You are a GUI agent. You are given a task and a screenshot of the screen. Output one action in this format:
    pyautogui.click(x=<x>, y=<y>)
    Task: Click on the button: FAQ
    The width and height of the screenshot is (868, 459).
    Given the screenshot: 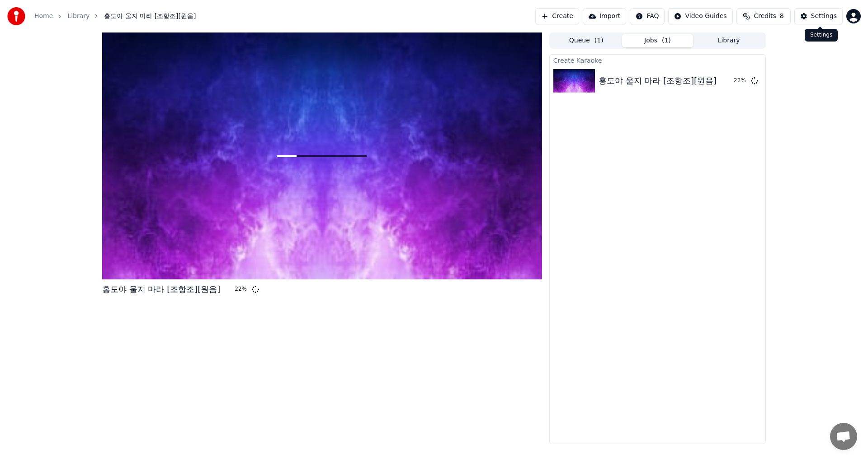 What is the action you would take?
    pyautogui.click(x=647, y=17)
    